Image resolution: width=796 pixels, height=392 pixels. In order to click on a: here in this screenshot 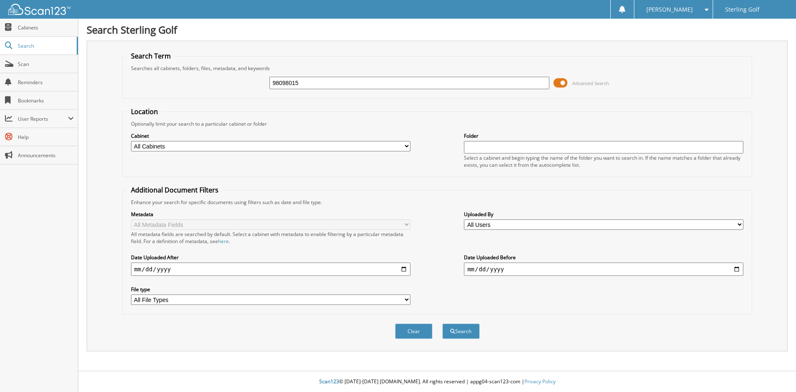, I will do `click(224, 241)`.